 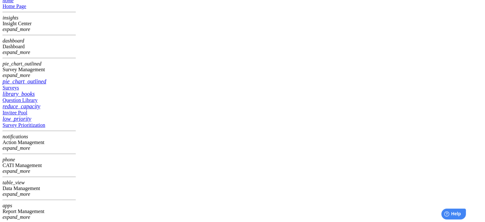 What do you see at coordinates (15, 136) in the screenshot?
I see `i: notifications` at bounding box center [15, 136].